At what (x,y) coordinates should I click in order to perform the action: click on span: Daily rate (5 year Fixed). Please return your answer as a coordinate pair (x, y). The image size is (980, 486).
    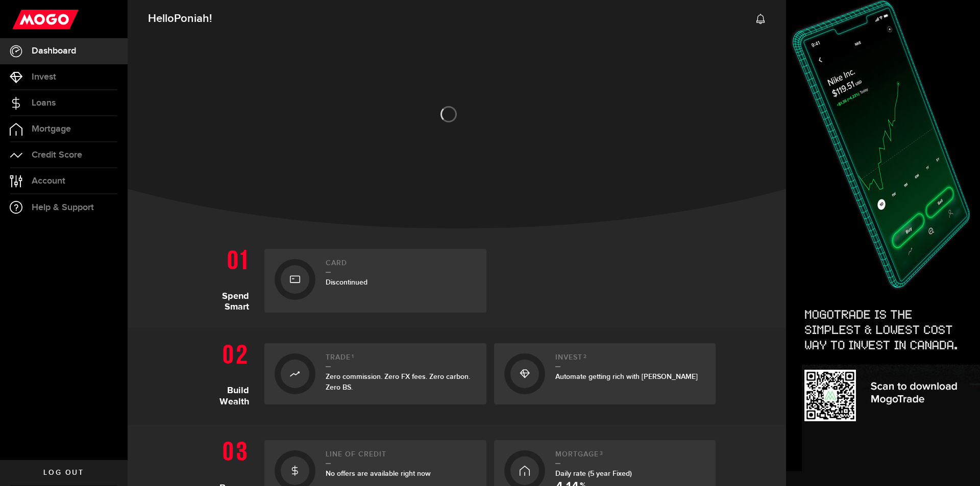
    Looking at the image, I should click on (594, 473).